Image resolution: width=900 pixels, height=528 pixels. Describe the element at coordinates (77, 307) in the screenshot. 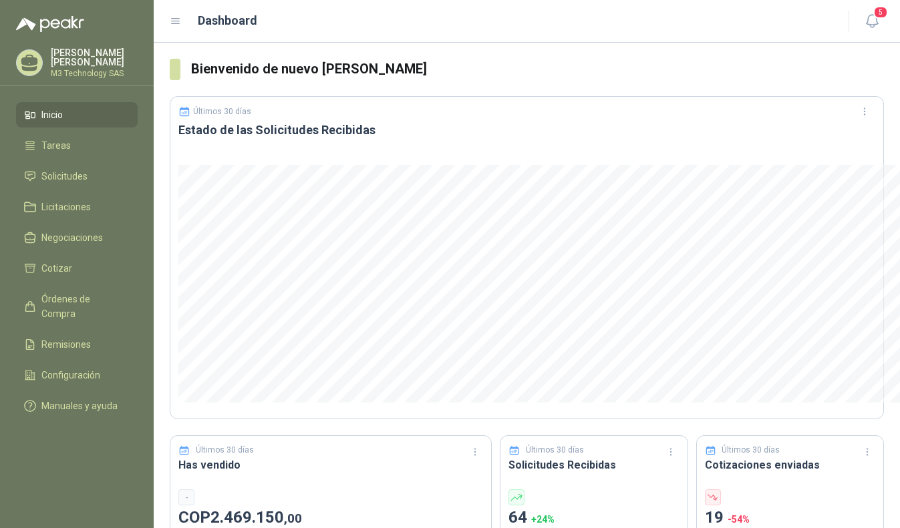

I see `a: Órdenes de Compra` at that location.